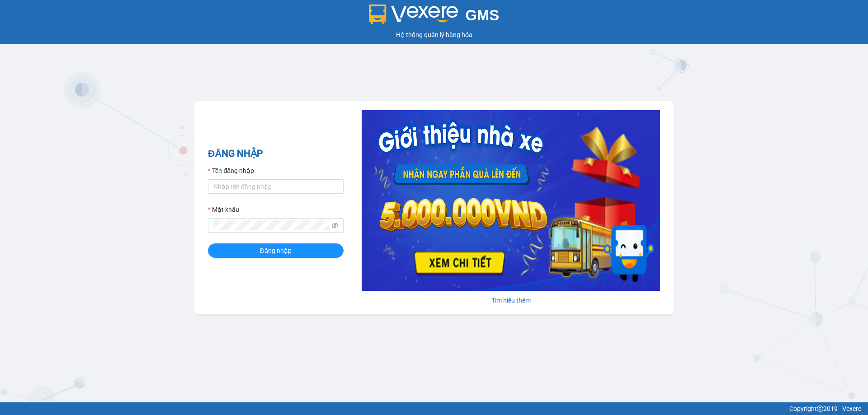  I want to click on input: Mật khẩu, so click(272, 225).